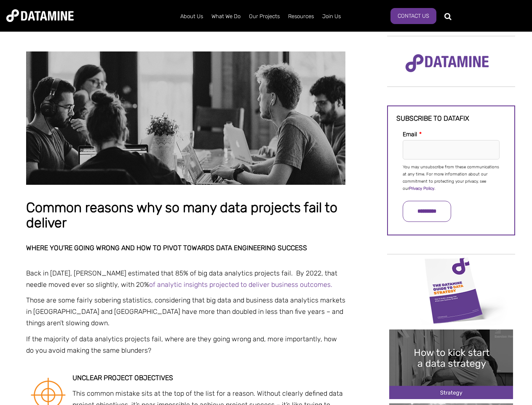  I want to click on a: Our Projects, so click(264, 17).